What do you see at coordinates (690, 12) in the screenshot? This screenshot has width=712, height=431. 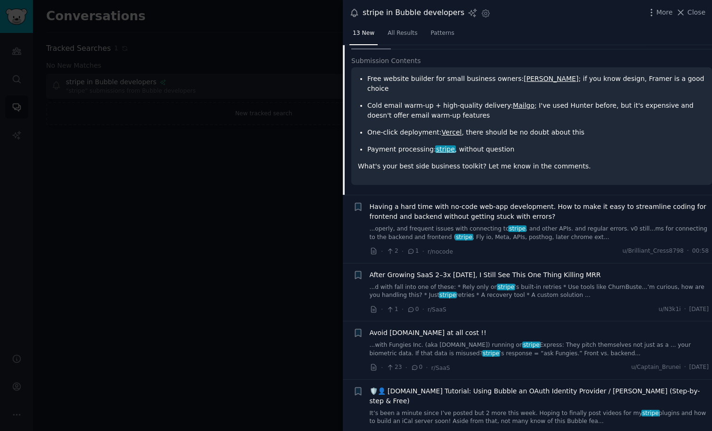 I see `button: Close` at bounding box center [690, 12].